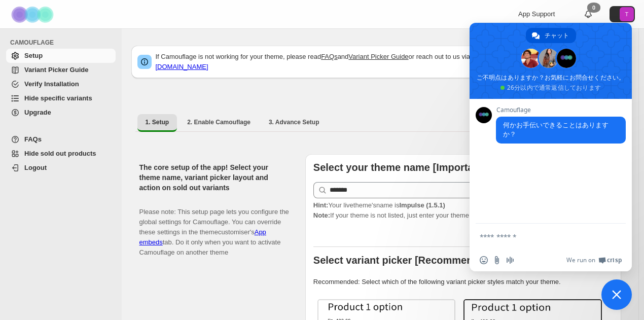 This screenshot has width=644, height=320. Describe the element at coordinates (57, 69) in the screenshot. I see `span: Variant Picker Guide` at that location.